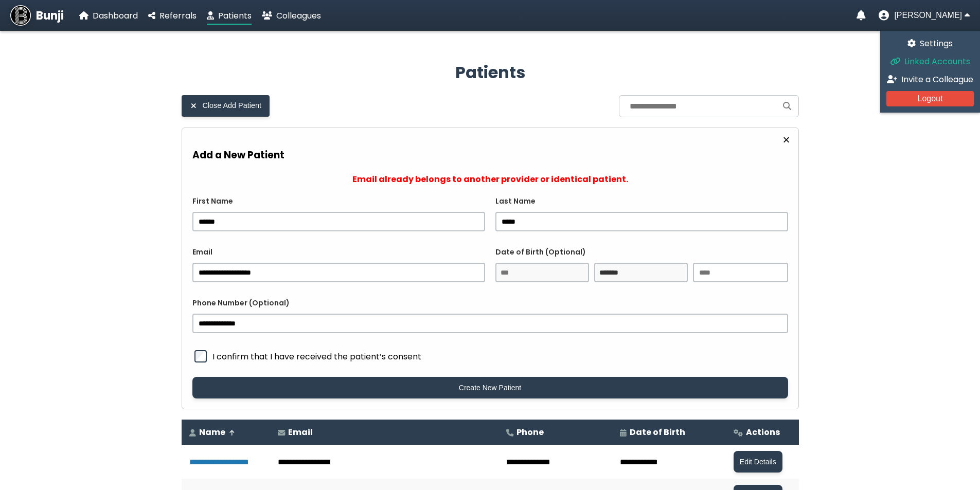 The image size is (980, 490). Describe the element at coordinates (490, 72) in the screenshot. I see `h2: Patients` at that location.